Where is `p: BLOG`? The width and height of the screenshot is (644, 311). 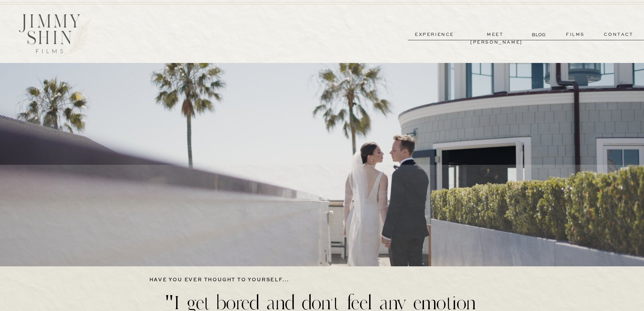 p: BLOG is located at coordinates (539, 34).